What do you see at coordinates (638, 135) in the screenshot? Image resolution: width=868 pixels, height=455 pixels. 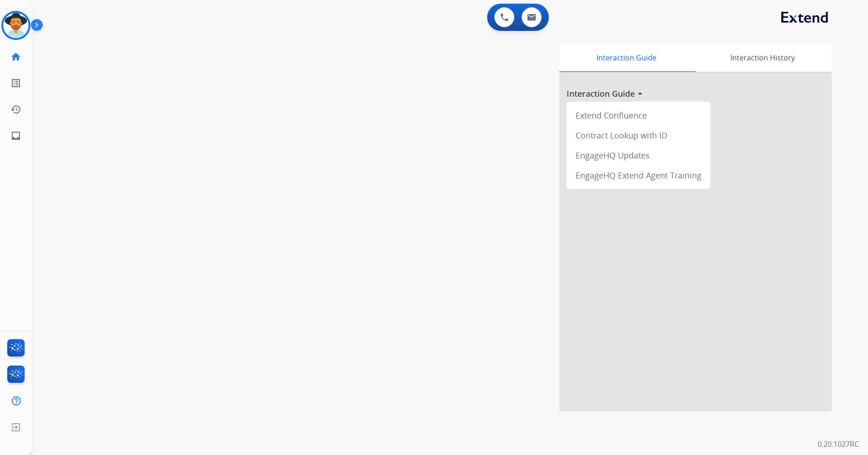 I see `div: Contract Lookup with ID` at bounding box center [638, 135].